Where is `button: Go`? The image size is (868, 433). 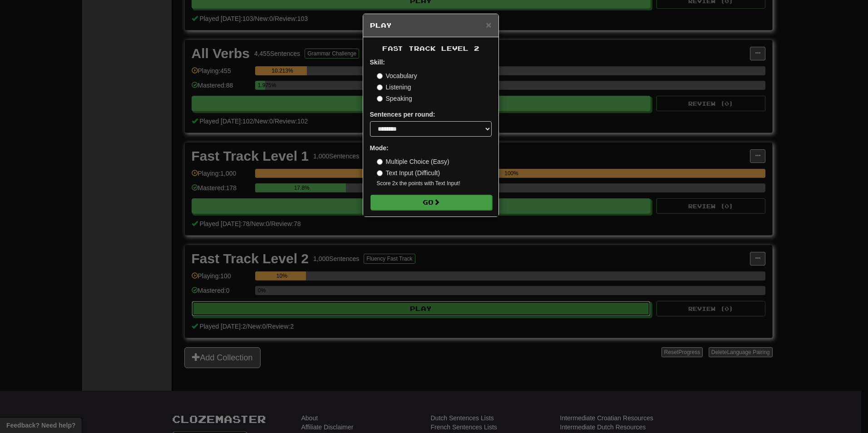
button: Go is located at coordinates (431, 202).